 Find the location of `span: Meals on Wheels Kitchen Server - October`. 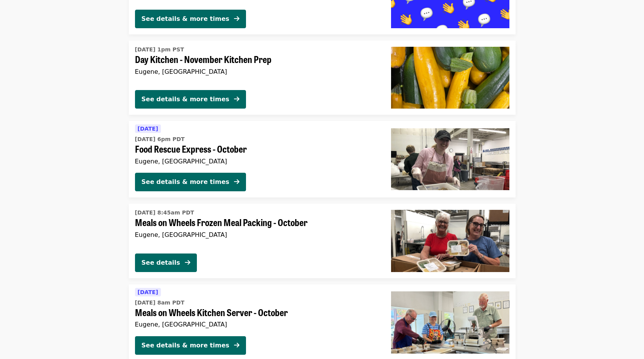

span: Meals on Wheels Kitchen Server - October is located at coordinates (257, 312).